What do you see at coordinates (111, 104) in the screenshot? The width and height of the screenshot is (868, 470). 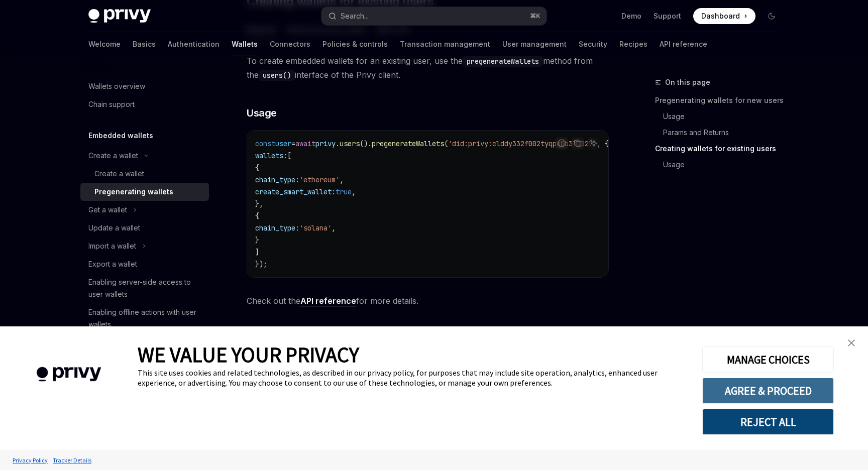 I see `div: Chain support` at bounding box center [111, 104].